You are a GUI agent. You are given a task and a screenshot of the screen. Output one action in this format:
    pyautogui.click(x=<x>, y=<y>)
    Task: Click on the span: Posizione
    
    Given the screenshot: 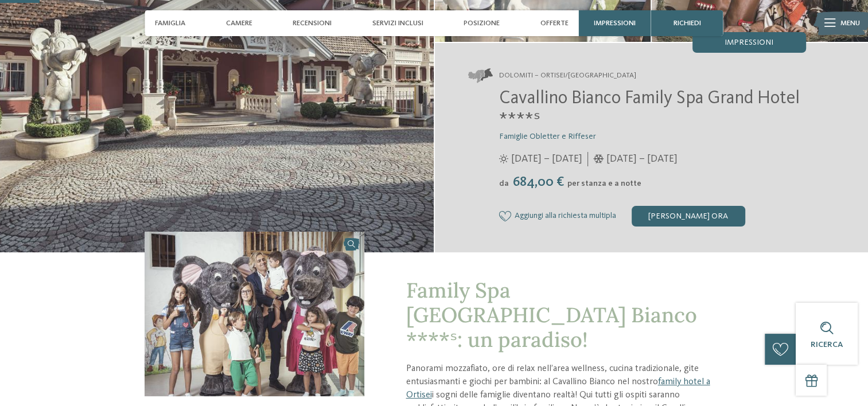 What is the action you would take?
    pyautogui.click(x=481, y=23)
    